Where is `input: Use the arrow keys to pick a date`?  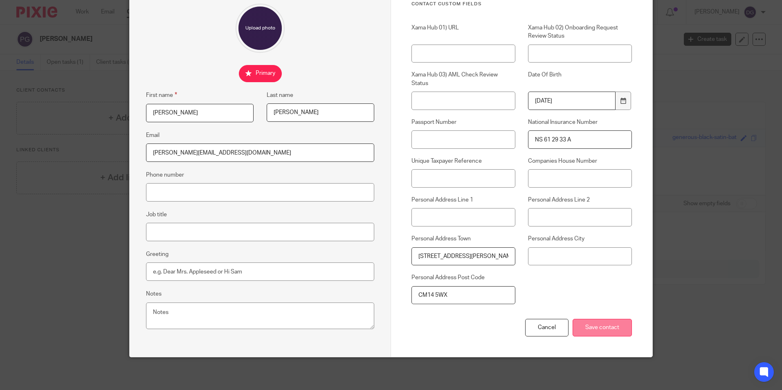
input: Use the arrow keys to pick a date is located at coordinates (572, 101).